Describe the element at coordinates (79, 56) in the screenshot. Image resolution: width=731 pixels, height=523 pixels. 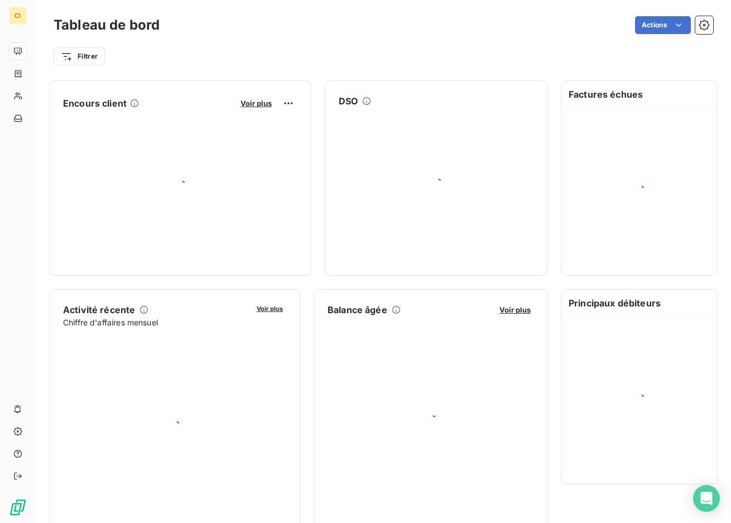
I see `button: Filtrer` at that location.